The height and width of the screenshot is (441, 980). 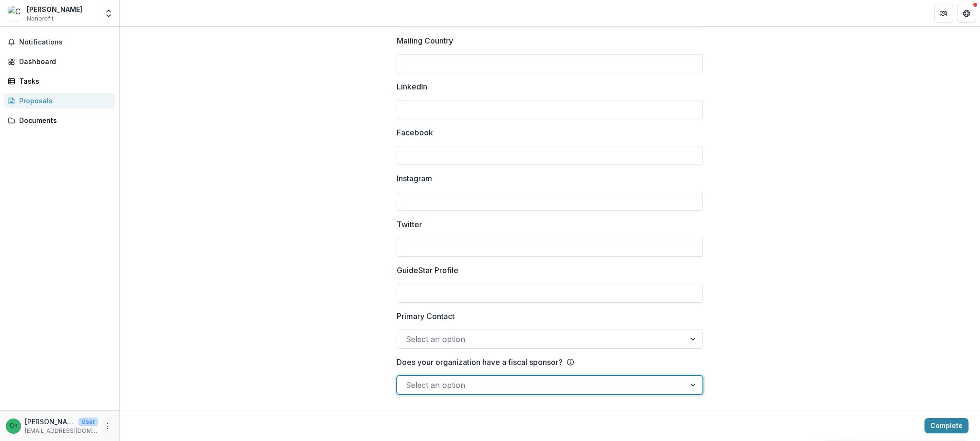 What do you see at coordinates (944, 14) in the screenshot?
I see `button: Partners` at bounding box center [944, 14].